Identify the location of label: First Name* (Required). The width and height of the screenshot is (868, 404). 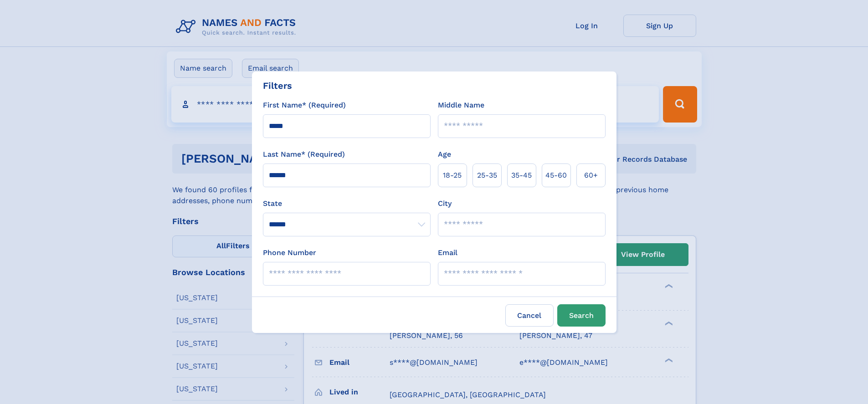
(305, 105).